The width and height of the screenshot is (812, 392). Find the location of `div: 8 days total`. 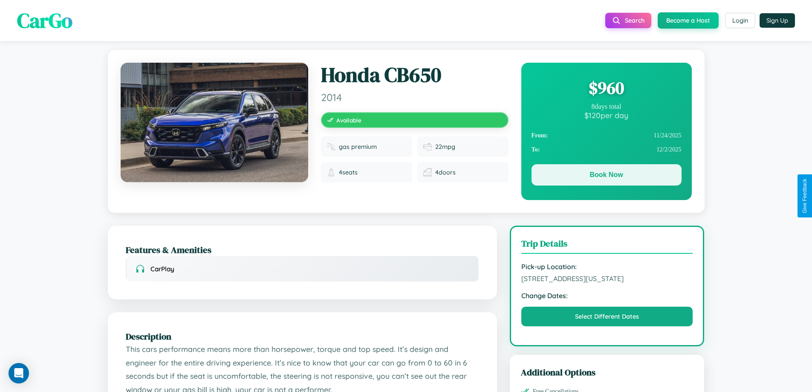

div: 8 days total is located at coordinates (607, 107).